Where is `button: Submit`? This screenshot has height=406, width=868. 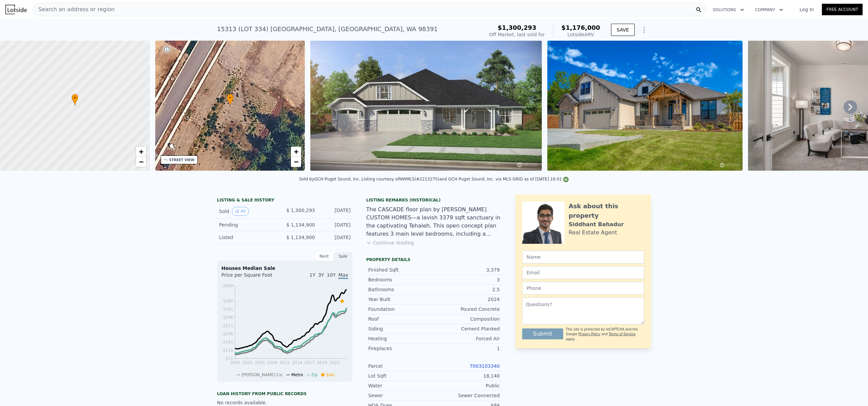 button: Submit is located at coordinates (542, 334).